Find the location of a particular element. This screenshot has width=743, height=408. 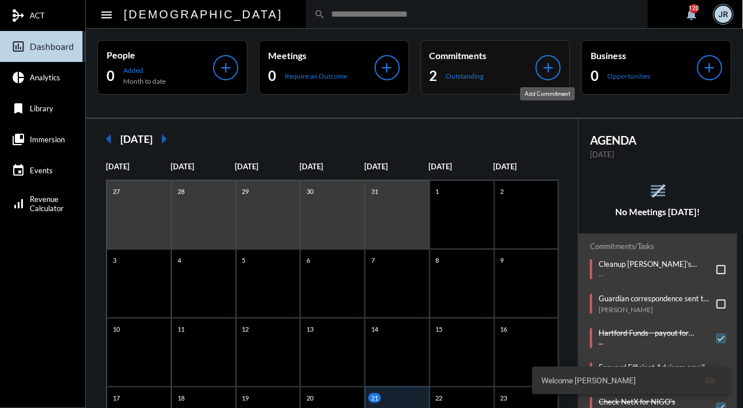

div: 120 is located at coordinates (695, 9).